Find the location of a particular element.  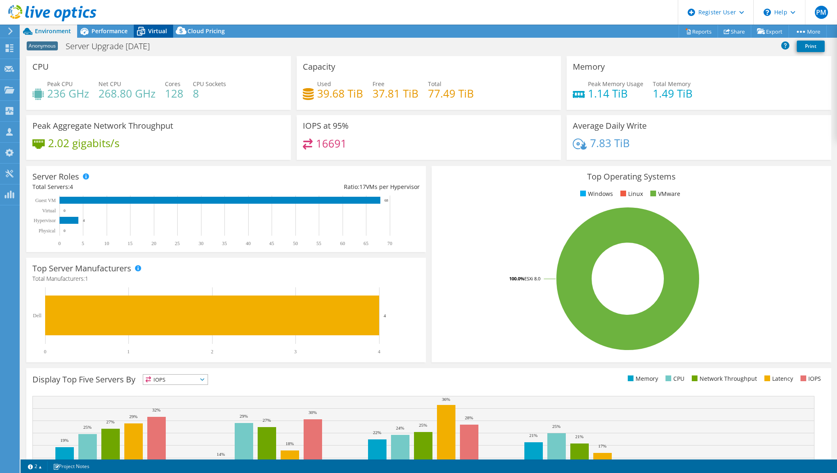

span: 1 is located at coordinates (87, 279).